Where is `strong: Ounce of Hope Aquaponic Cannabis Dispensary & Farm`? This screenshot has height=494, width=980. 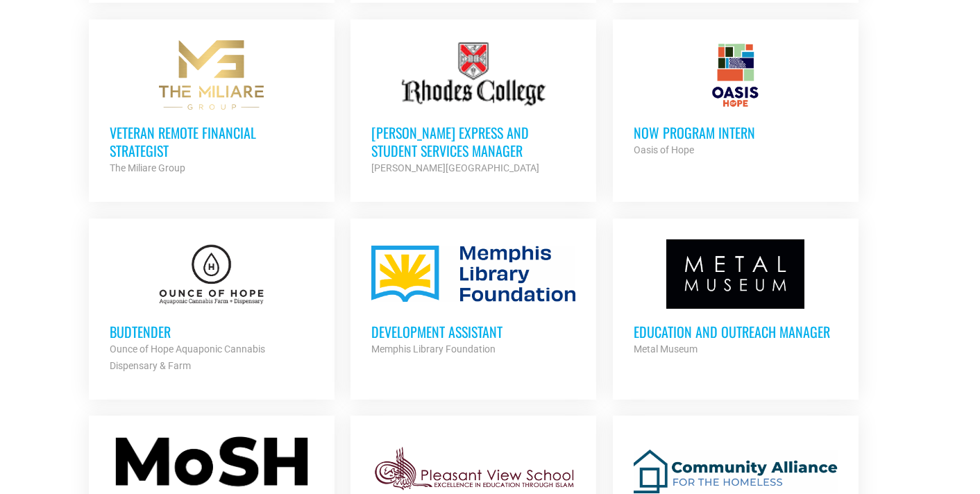
strong: Ounce of Hope Aquaponic Cannabis Dispensary & Farm is located at coordinates (187, 358).